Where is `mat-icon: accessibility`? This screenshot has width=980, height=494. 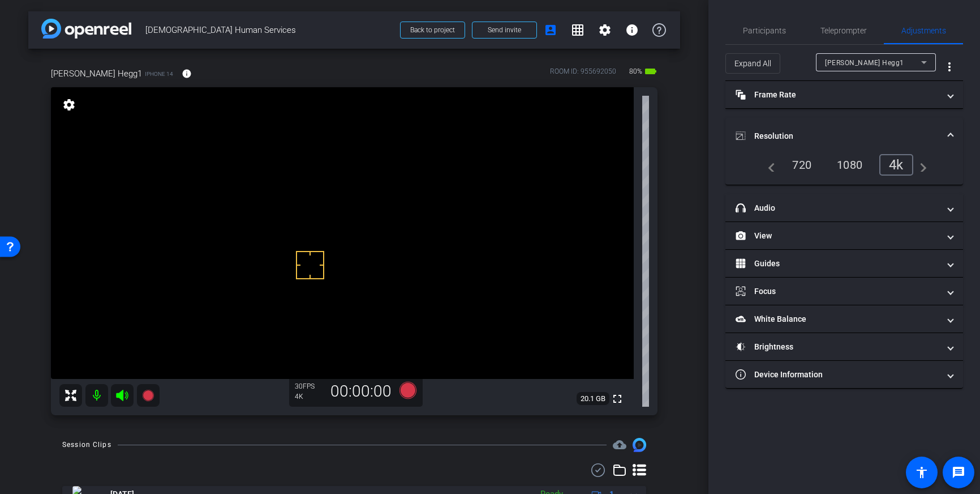
mat-icon: accessibility is located at coordinates (922, 473).